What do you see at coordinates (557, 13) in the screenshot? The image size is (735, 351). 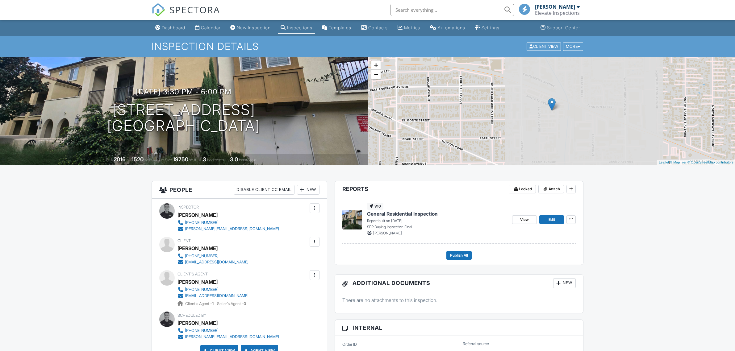 I see `div: Elevate Inspections` at bounding box center [557, 13].